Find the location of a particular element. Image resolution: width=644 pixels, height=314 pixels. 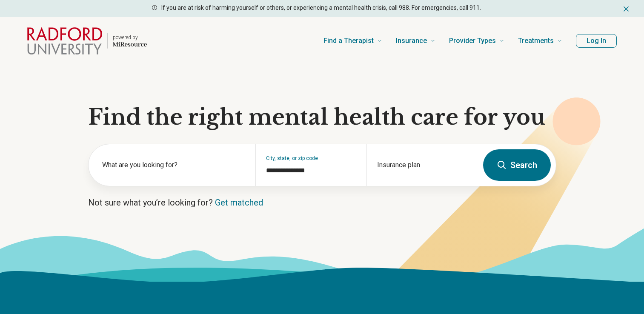

a: Insurance is located at coordinates (416, 41).